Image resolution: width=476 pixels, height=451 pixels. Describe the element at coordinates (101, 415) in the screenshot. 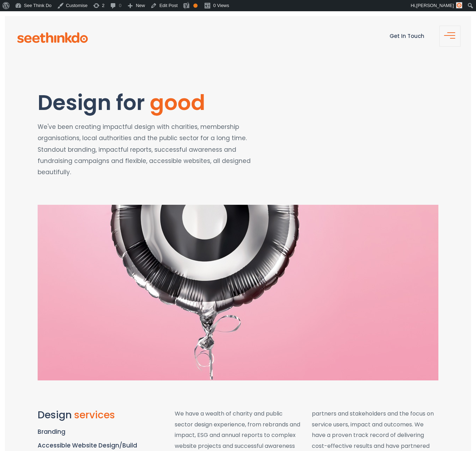

I see `h2: Design services` at that location.